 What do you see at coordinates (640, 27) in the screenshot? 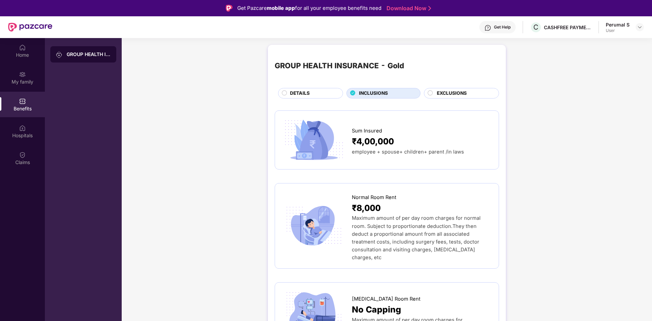
I see `img: svg+xml;base64,PHN2ZyBpZD0iRHJvcGRvd24tMzJ4MzIiIHhtbG5zPSJodHRwOi8vd3d3LnczLm9yZy8yMDAwL3N2ZyIgd2...` at bounding box center [640, 27].